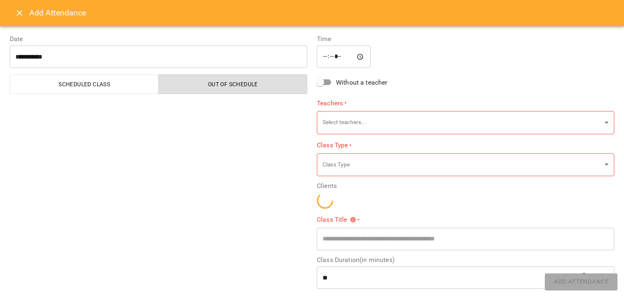 The width and height of the screenshot is (624, 297). Describe the element at coordinates (322, 13) in the screenshot. I see `h6: Add Attendance` at that location.